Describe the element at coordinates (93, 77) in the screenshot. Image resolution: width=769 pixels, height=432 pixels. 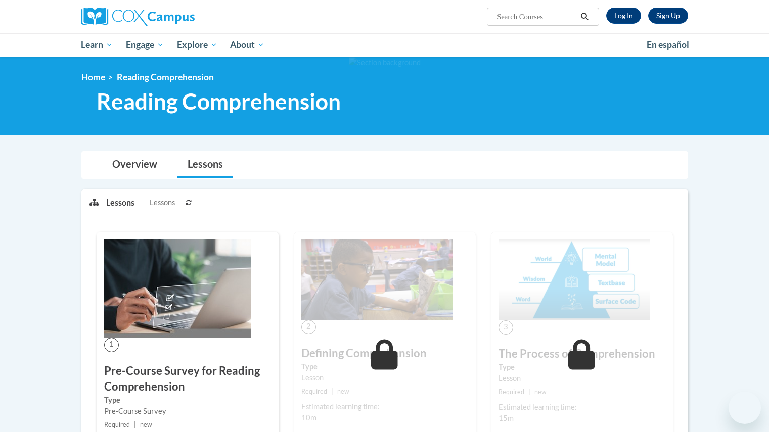
I see `a: Home` at that location.